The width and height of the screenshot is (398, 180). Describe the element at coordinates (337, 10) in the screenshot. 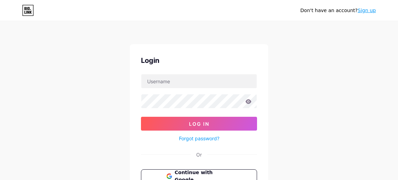

I see `div: Don't have an account?` at that location.